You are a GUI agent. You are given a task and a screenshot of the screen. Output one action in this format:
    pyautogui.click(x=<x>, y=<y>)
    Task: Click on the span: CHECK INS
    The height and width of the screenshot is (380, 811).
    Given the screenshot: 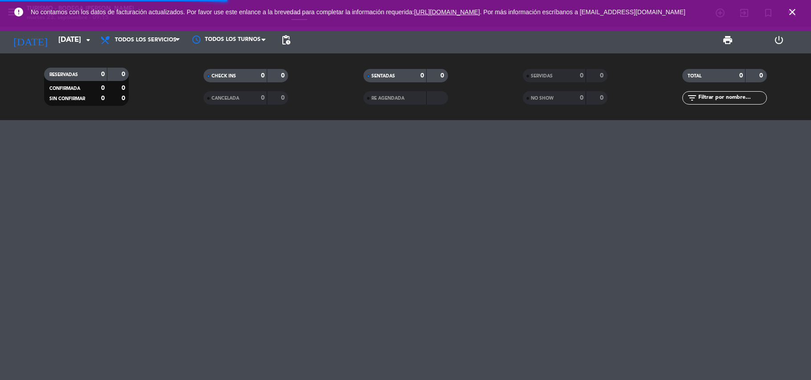 What is the action you would take?
    pyautogui.click(x=223, y=76)
    